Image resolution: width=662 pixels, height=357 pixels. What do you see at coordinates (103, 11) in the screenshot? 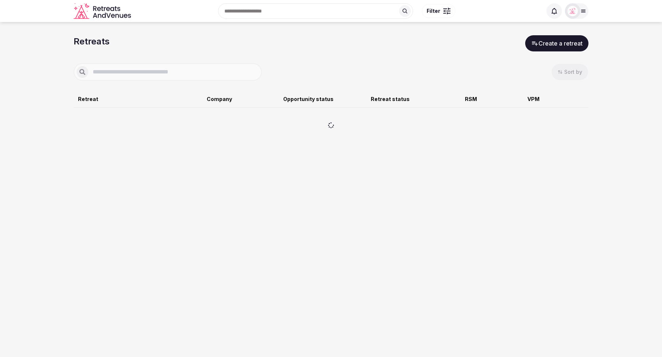
I see `a: Visit the homepage` at bounding box center [103, 11].